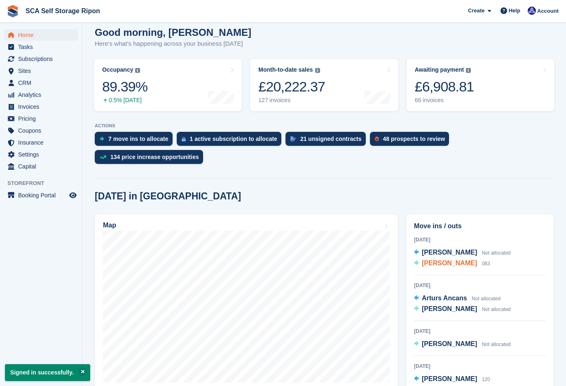 Image resolution: width=566 pixels, height=386 pixels. I want to click on img: stora-icon-8386f47178a22dfd0bd8f6a31ec36ba5ce8667c1dd55bd0f319d3a0aa187defe.svg, so click(13, 11).